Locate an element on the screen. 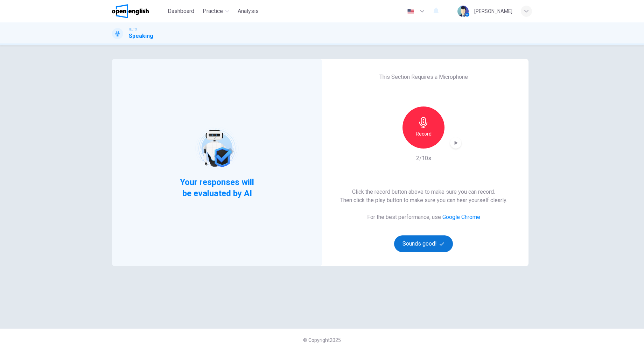 This screenshot has height=351, width=644. img: en is located at coordinates (411, 11).